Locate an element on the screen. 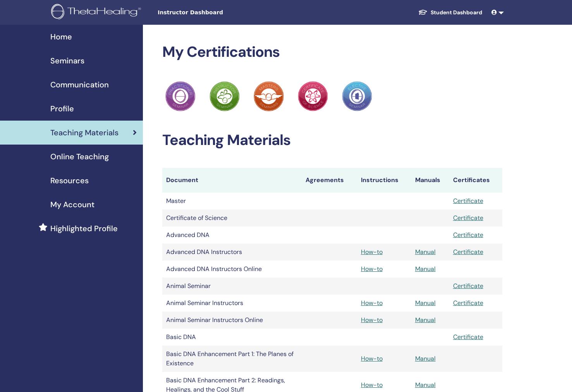  span: Online Teaching is located at coordinates (79, 157).